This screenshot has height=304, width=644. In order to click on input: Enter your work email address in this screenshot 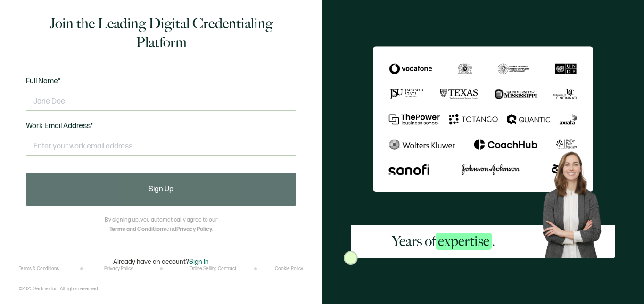, I will do `click(161, 146)`.